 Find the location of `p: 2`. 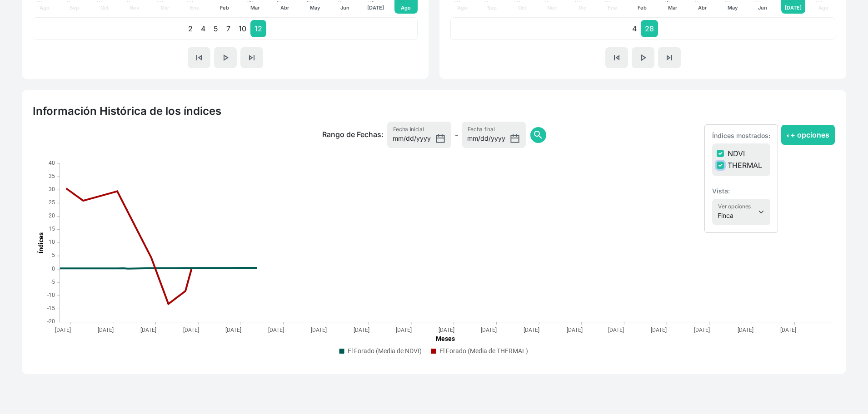

p: 2 is located at coordinates (191, 28).